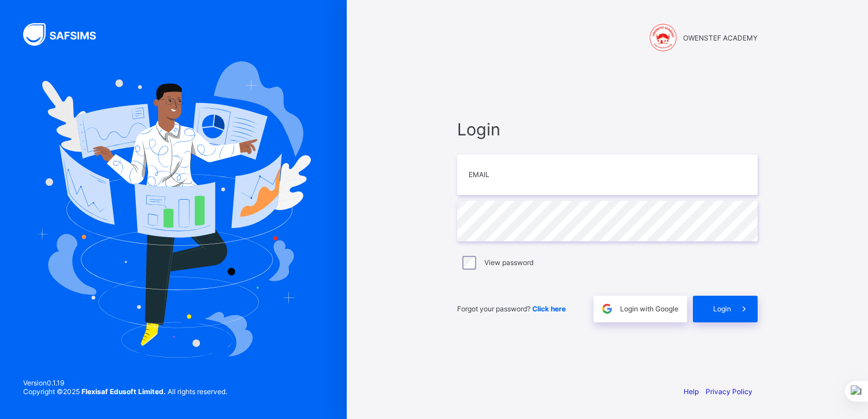 The width and height of the screenshot is (868, 419). Describe the element at coordinates (125, 391) in the screenshot. I see `span: Copyright © 2025 All rights reserved.` at that location.